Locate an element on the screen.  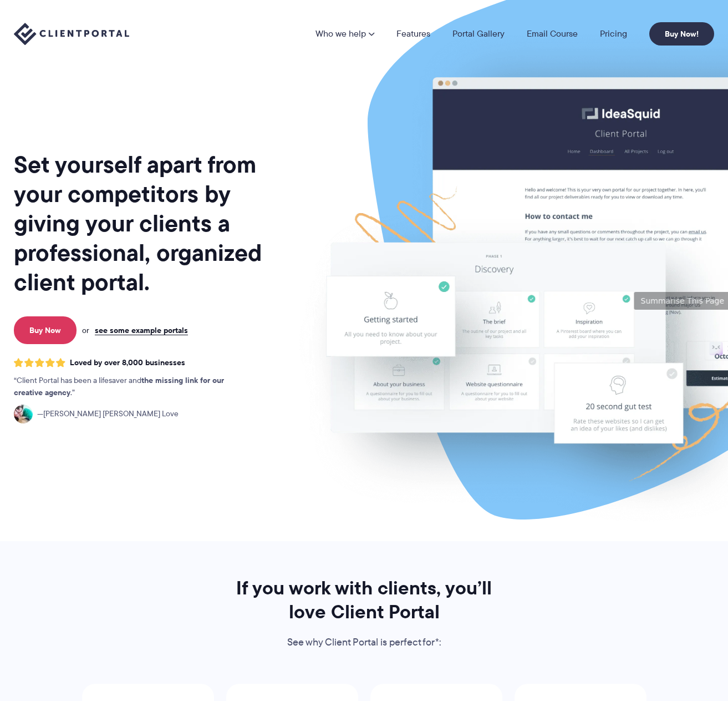
a: Pricing is located at coordinates (613, 34).